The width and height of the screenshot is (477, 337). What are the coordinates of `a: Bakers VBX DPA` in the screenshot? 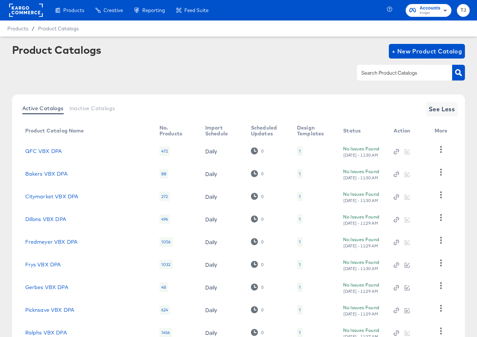 It's located at (46, 174).